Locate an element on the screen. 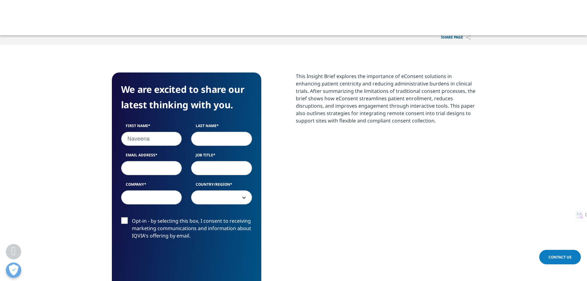 This screenshot has width=587, height=281. label: Email Address is located at coordinates (152, 157).